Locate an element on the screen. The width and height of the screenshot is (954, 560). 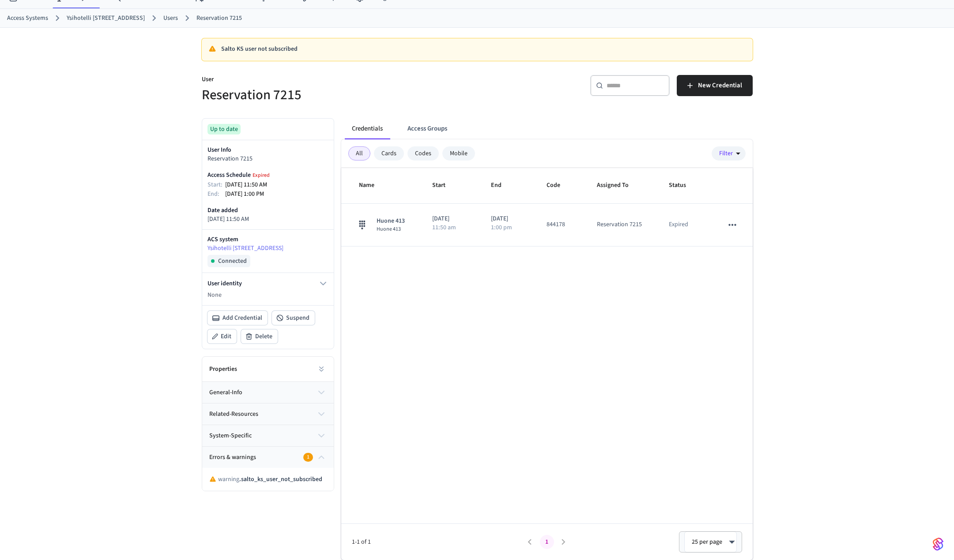
p: Expired is located at coordinates (678, 224).